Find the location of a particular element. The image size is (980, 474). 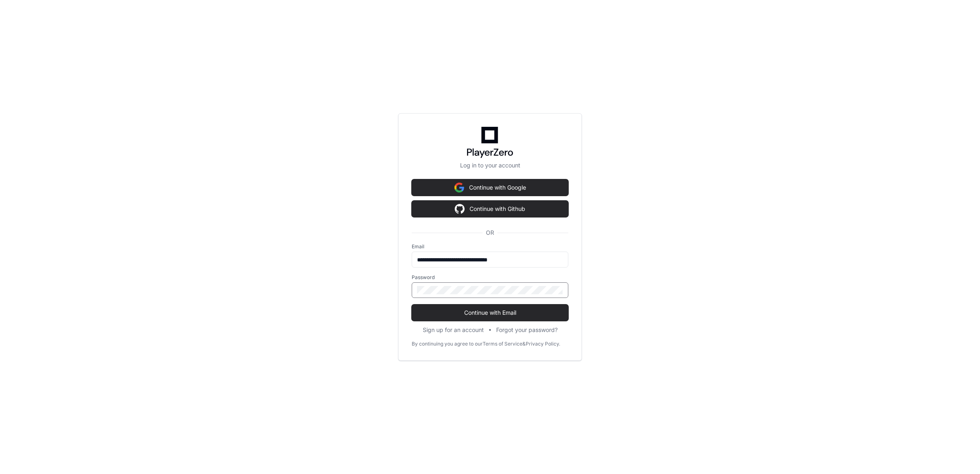

a: Terms of Service is located at coordinates (502, 343).